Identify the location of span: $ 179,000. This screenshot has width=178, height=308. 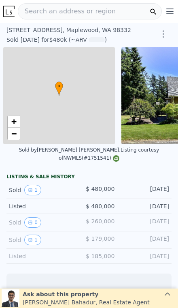
(100, 238).